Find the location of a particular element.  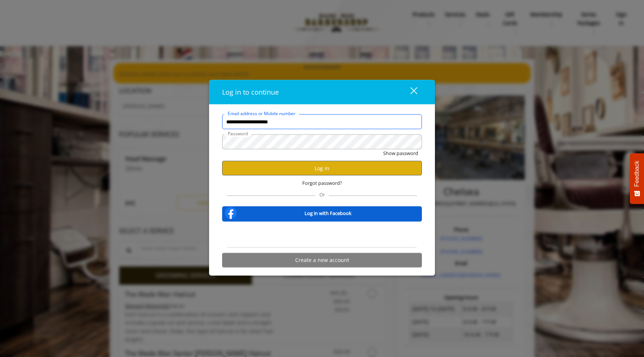

b: Log in with Facebook is located at coordinates (328, 213).